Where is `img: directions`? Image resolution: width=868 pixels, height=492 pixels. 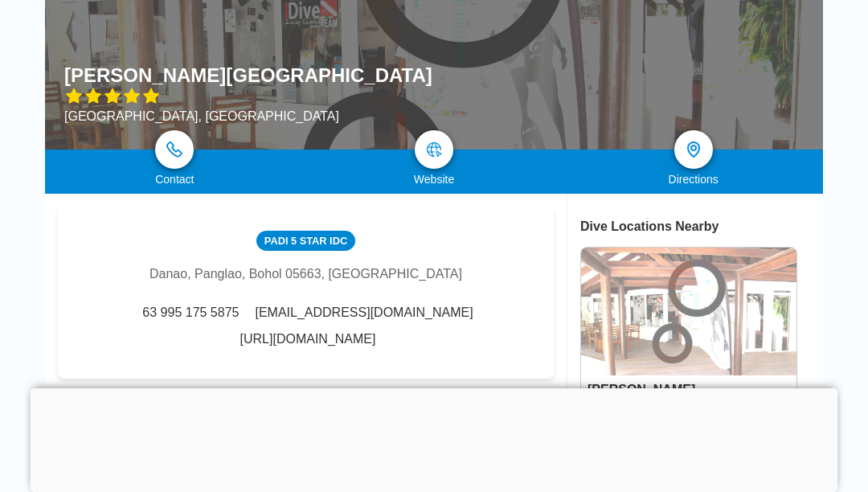
img: directions is located at coordinates (694, 150).